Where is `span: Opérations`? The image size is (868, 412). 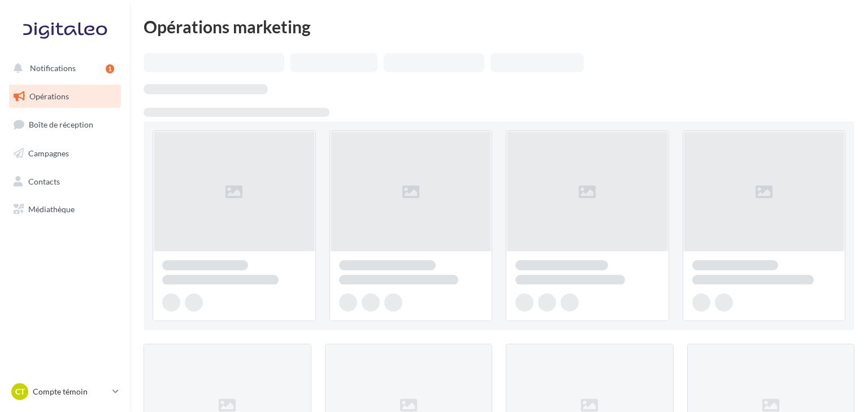 span: Opérations is located at coordinates (50, 96).